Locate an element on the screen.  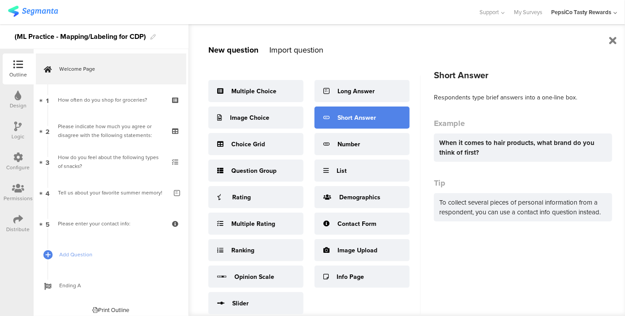
div: Tell us about your favorite summer memory! is located at coordinates (112, 193).